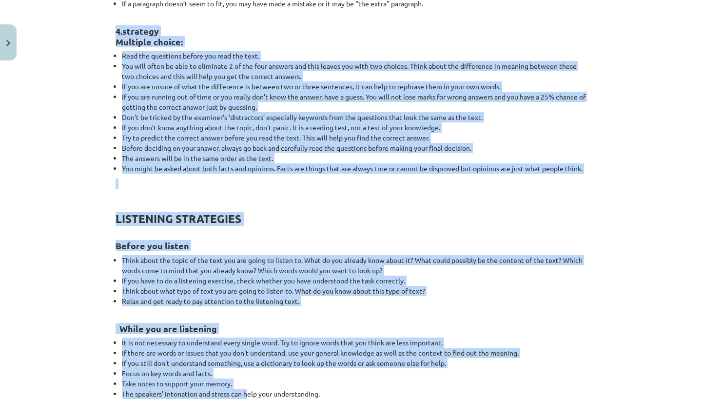 This screenshot has width=702, height=400. I want to click on li: If you still don't understand something, use a dictionary to look up the words or ask someone els..., so click(354, 363).